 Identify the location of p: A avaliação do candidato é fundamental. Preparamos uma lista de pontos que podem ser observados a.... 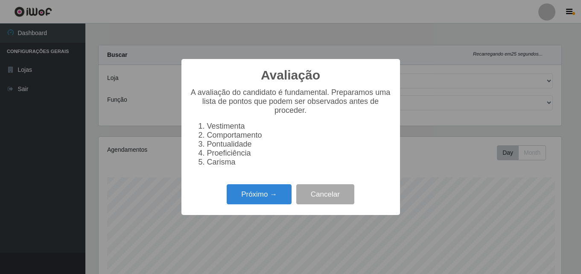
(291, 101).